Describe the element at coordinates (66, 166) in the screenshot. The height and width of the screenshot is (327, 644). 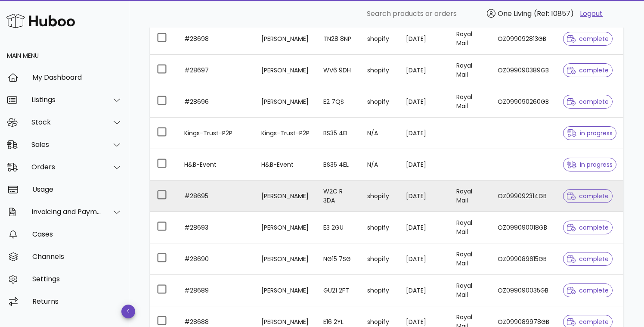
I see `div: Orders` at that location.